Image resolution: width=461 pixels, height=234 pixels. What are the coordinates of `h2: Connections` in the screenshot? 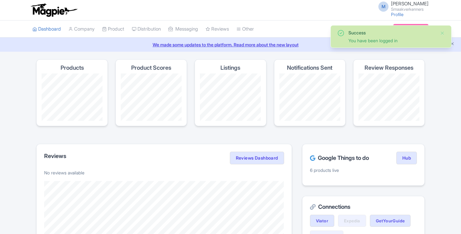 It's located at (363, 207).